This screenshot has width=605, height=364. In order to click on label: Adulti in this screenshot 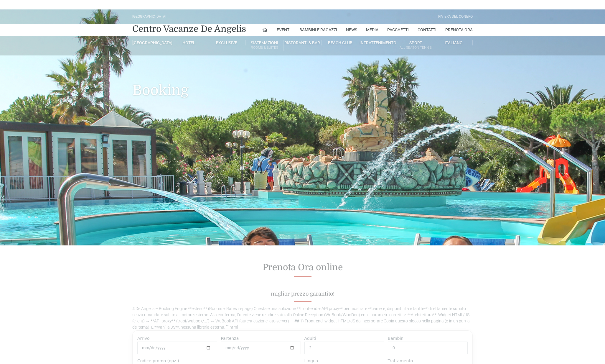, I will do `click(311, 338)`.